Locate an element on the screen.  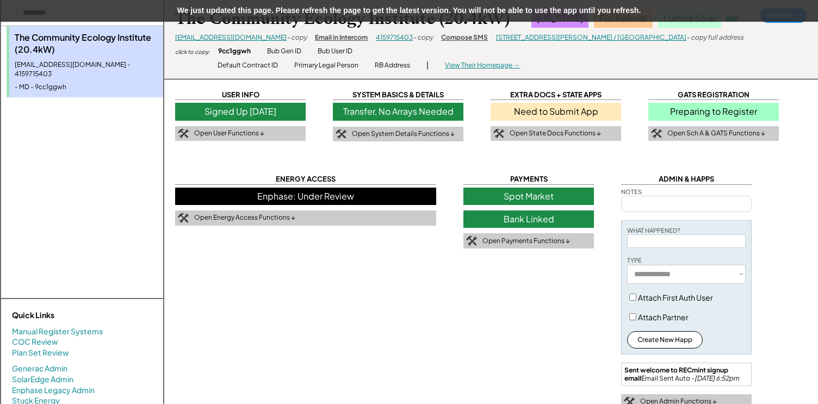
div: Bub User ID is located at coordinates (335, 51).